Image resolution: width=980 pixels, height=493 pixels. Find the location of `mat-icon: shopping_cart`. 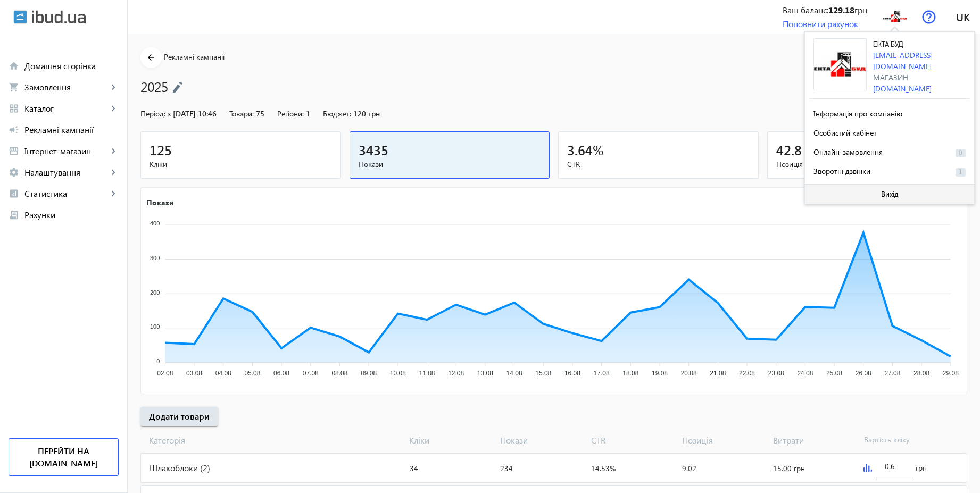

mat-icon: shopping_cart is located at coordinates (14, 88).